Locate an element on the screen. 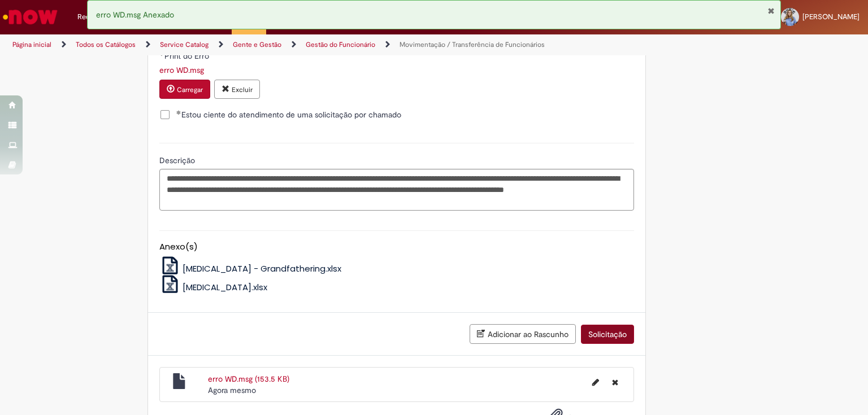 Image resolution: width=868 pixels, height=415 pixels. a: Página inicial is located at coordinates (32, 45).